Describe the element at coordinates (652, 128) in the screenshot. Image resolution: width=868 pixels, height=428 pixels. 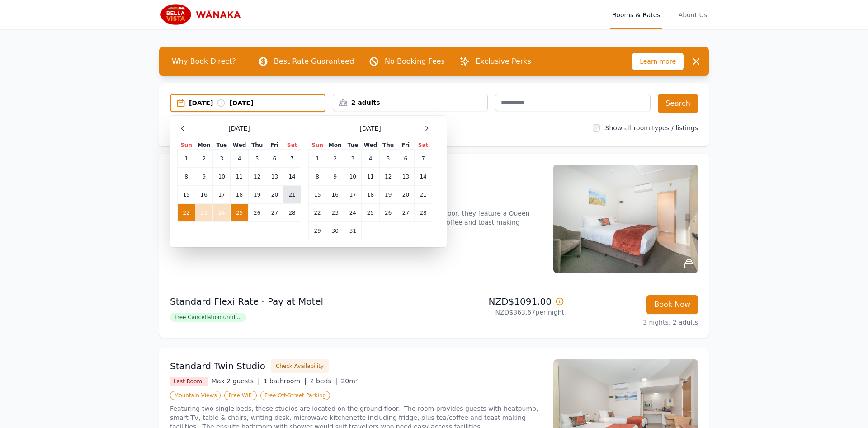
I see `label: Show all room types / listings` at that location.